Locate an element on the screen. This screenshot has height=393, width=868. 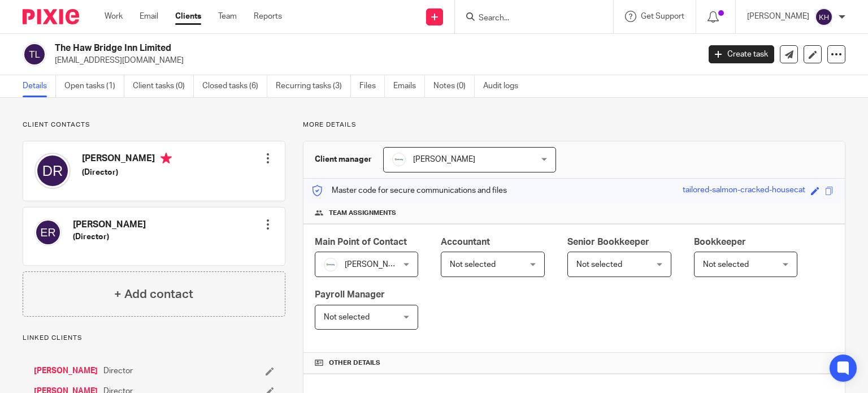
a: Audit logs is located at coordinates (504, 86).